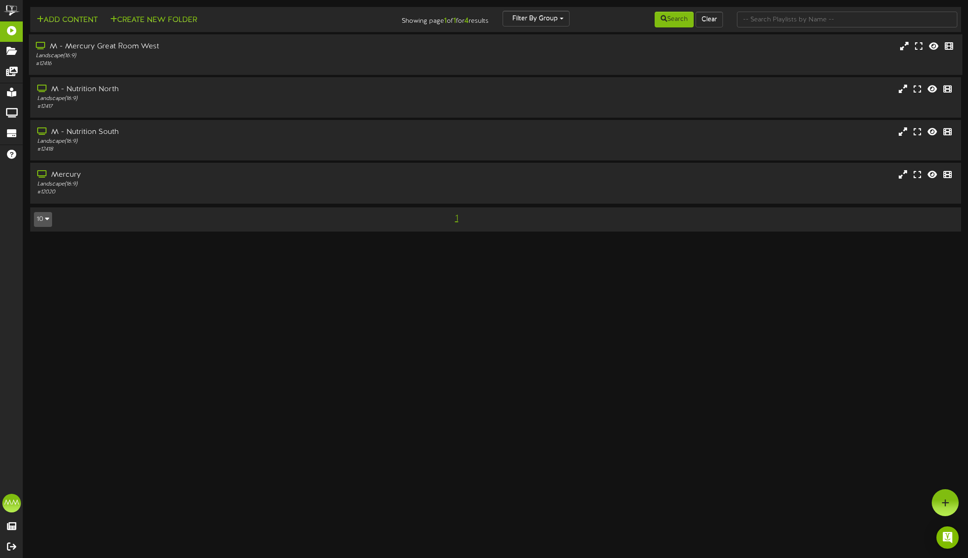 Image resolution: width=968 pixels, height=558 pixels. I want to click on div: # 12418, so click(224, 149).